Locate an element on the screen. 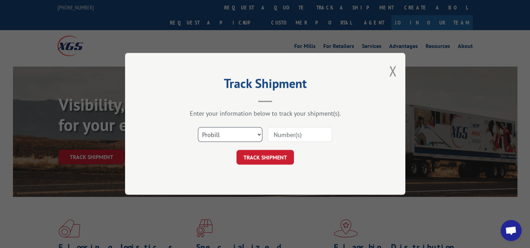 This screenshot has width=530, height=248. button: TRACK SHIPMENT is located at coordinates (265, 158).